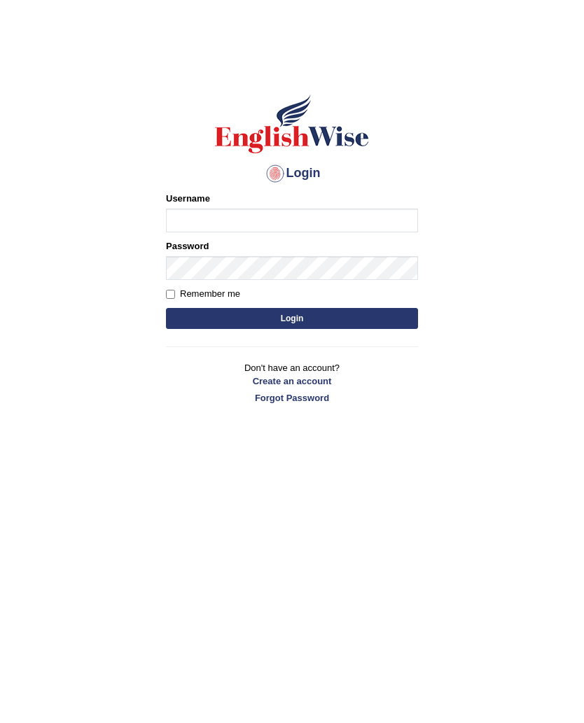 Image resolution: width=584 pixels, height=723 pixels. I want to click on a: Forgot Password, so click(292, 398).